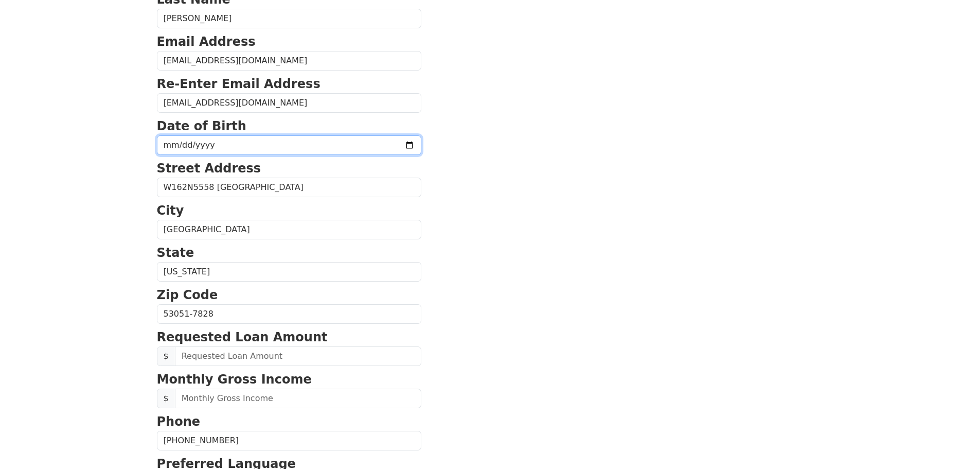 This screenshot has height=469, width=980. I want to click on input: Last Name, so click(289, 18).